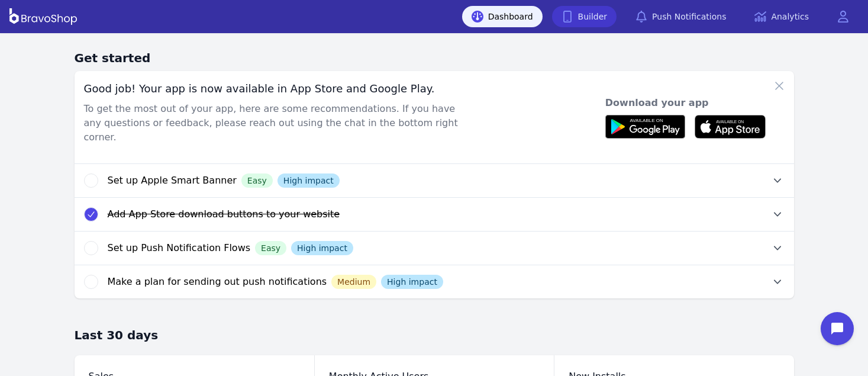 The width and height of the screenshot is (868, 376). I want to click on h3: Last 30 days, so click(434, 335).